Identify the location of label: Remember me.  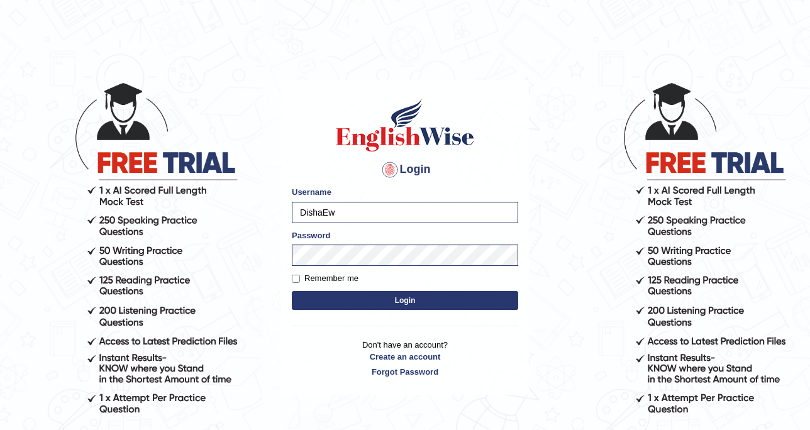
(325, 279).